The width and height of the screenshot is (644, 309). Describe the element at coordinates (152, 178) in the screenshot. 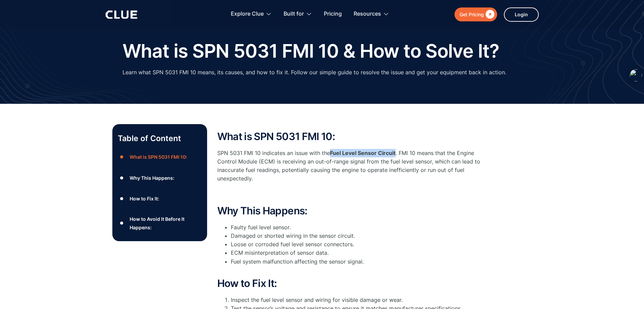

I see `div: Why This Happens:` at that location.